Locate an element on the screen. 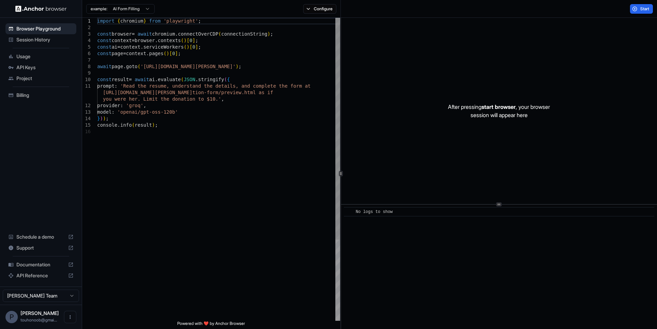  div: 5 is located at coordinates (86, 47).